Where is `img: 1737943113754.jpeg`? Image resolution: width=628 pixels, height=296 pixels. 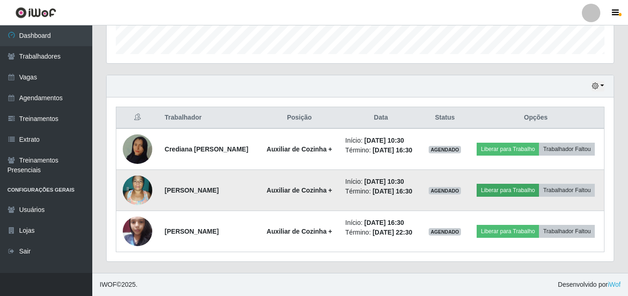
img: 1737943113754.jpeg is located at coordinates (137, 231).